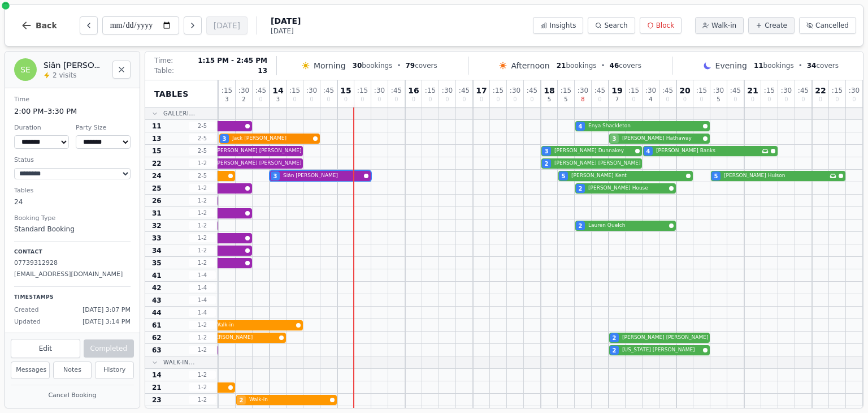  I want to click on button: Walk-in, so click(719, 25).